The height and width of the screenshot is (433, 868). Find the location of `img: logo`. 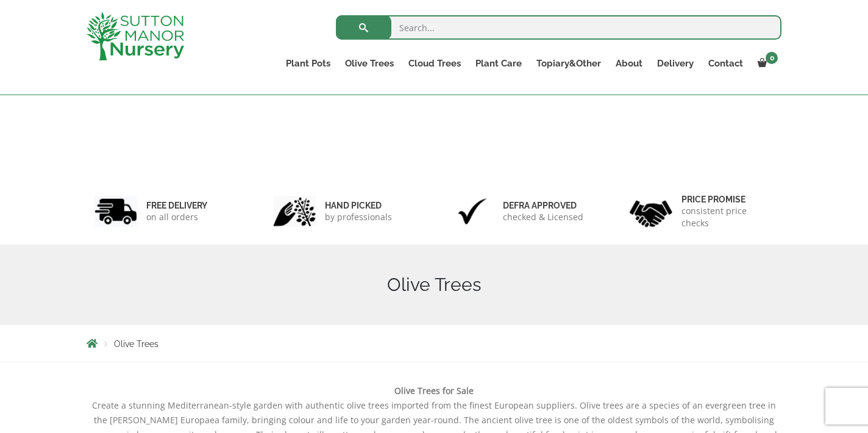

img: logo is located at coordinates (135, 36).